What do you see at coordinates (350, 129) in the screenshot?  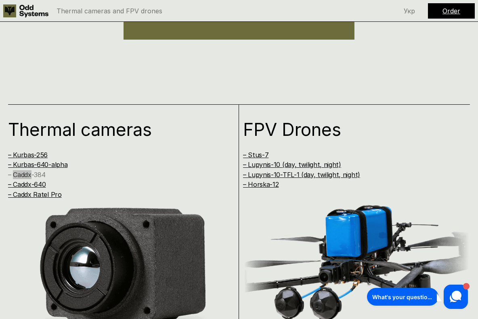 I see `h1: FPV Drones` at bounding box center [350, 129].